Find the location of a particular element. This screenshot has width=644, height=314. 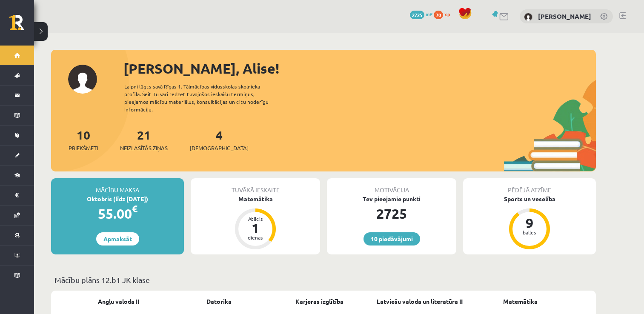

div: Mācību maksa is located at coordinates (117, 187).